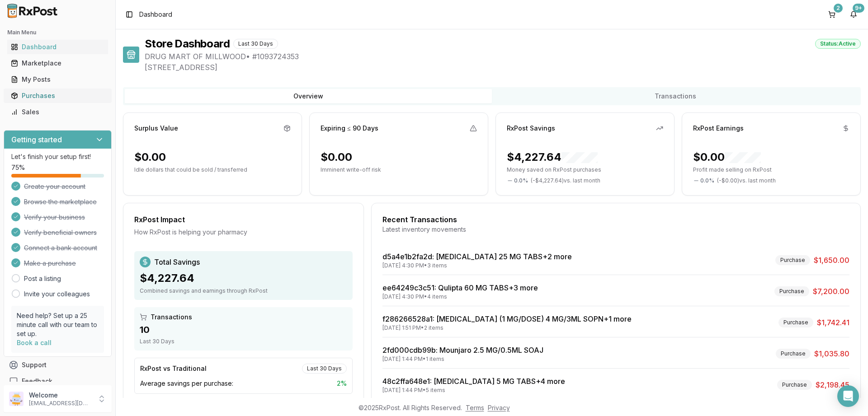  What do you see at coordinates (60, 395) in the screenshot?
I see `p: Welcome` at bounding box center [60, 395].